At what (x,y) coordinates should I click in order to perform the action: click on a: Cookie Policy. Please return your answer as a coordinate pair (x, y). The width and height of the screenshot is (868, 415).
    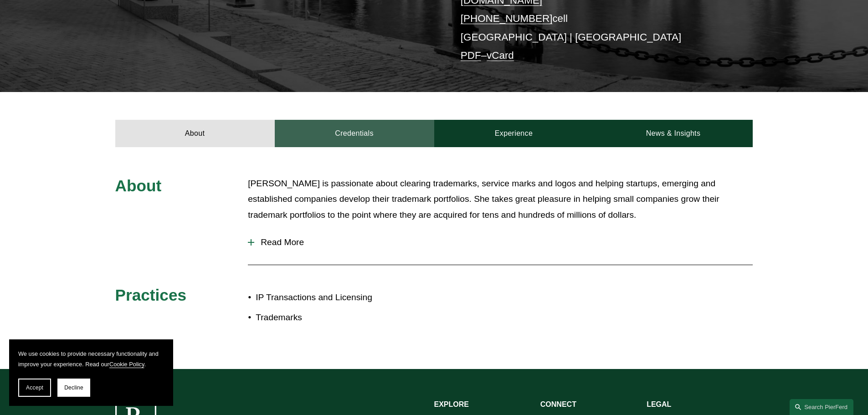
    Looking at the image, I should click on (127, 364).